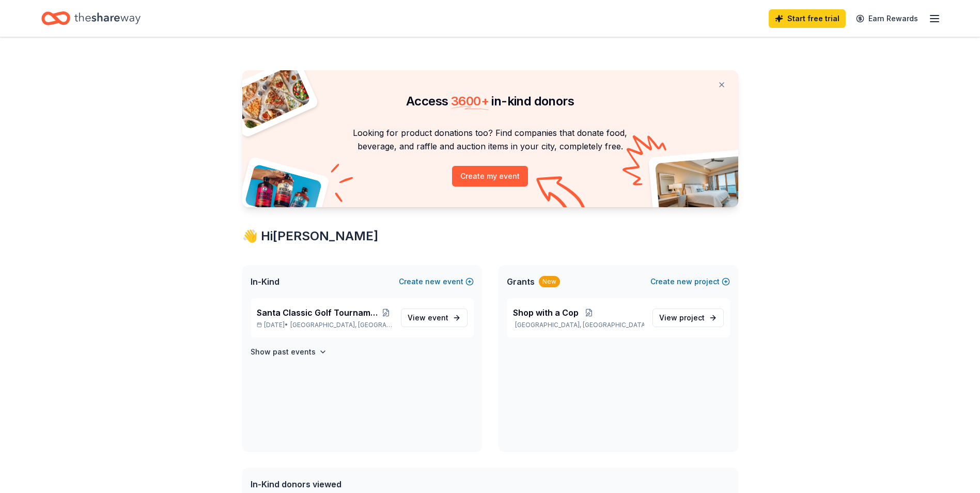 This screenshot has height=493, width=980. What do you see at coordinates (887, 18) in the screenshot?
I see `a: Earn Rewards` at bounding box center [887, 18].